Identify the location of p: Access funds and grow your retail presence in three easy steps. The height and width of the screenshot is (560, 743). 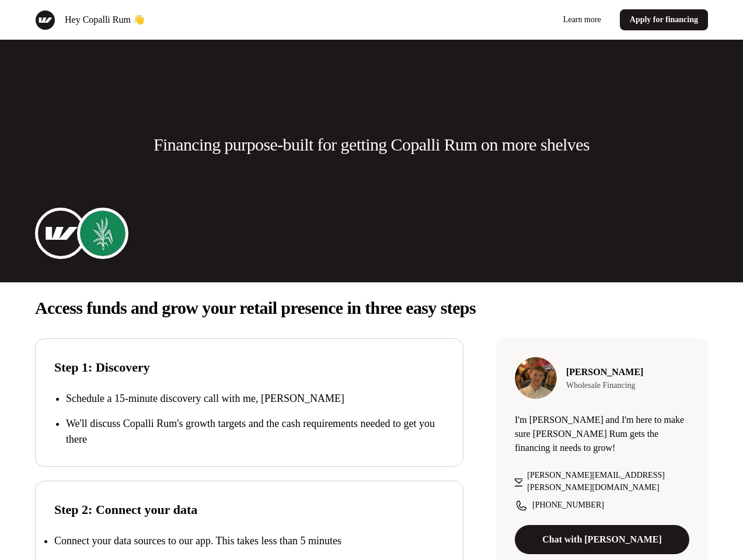
(372, 308).